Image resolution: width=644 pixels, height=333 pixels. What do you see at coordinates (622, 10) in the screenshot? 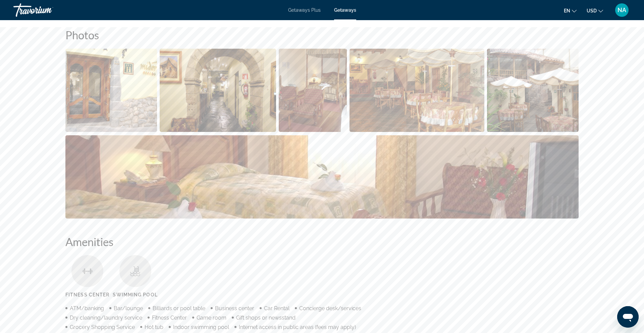
I see `span: NA` at bounding box center [622, 10].